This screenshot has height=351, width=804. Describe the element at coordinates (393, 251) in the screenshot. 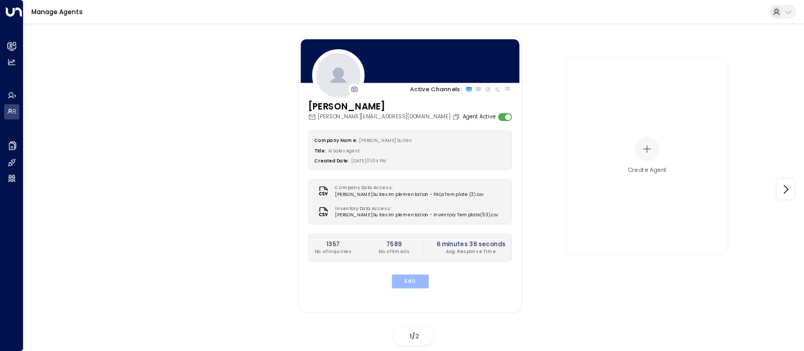

I see `p: No. of Emails` at that location.